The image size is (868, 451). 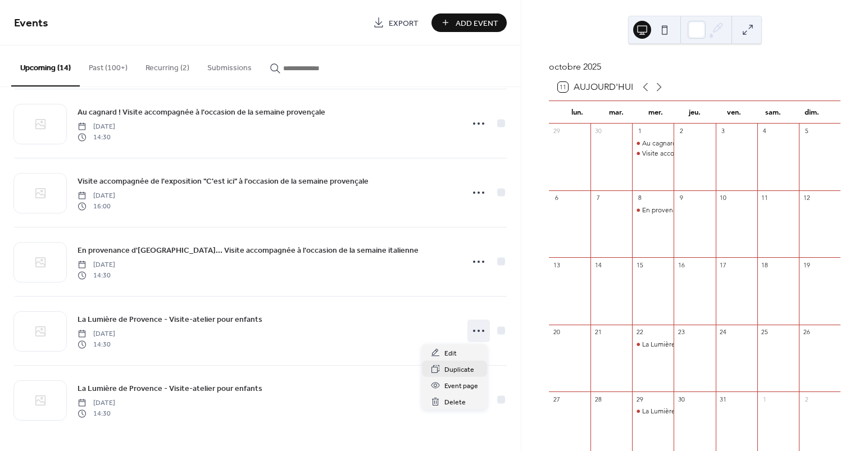 What do you see at coordinates (168, 65) in the screenshot?
I see `button: Recurring (2)` at bounding box center [168, 65].